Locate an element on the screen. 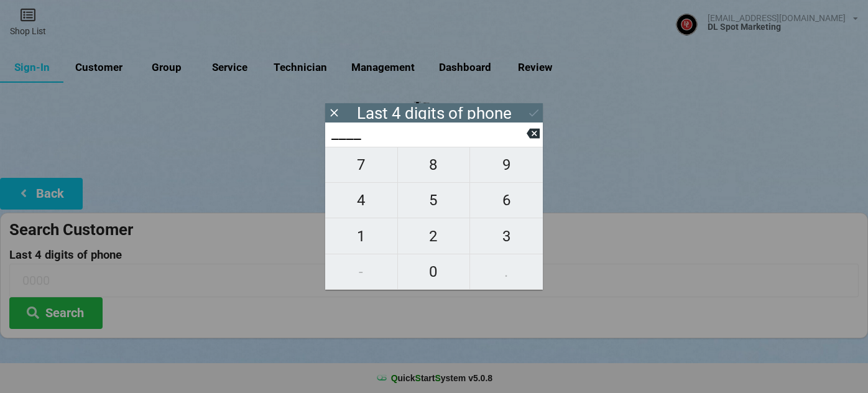 This screenshot has height=393, width=868. span: 1 is located at coordinates (361, 236).